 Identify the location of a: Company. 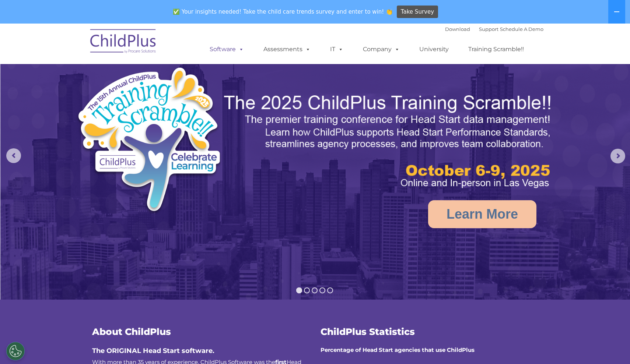
(381, 49).